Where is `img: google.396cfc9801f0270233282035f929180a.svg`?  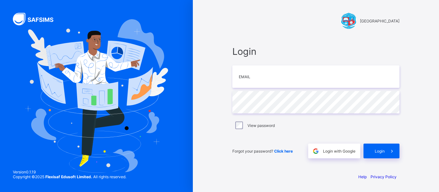 img: google.396cfc9801f0270233282035f929180a.svg is located at coordinates (315, 151).